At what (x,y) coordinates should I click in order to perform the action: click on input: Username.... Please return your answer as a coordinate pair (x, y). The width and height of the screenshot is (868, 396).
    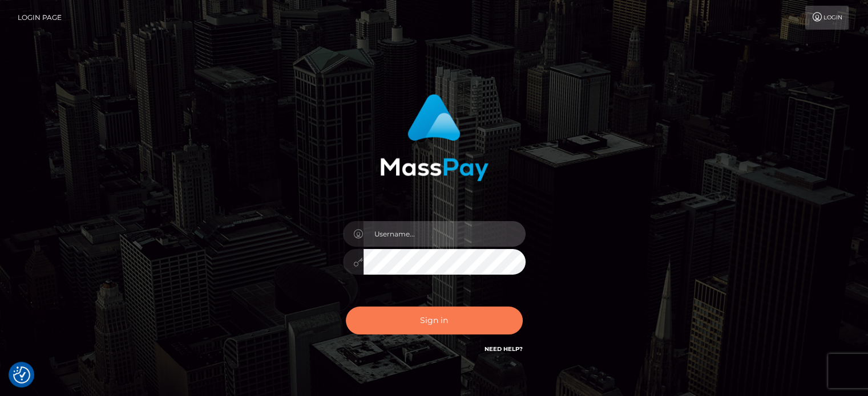
    Looking at the image, I should click on (445, 234).